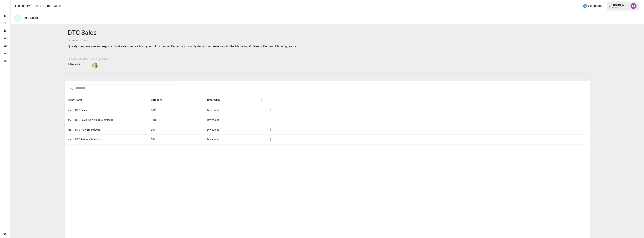 This screenshot has height=238, width=644. Describe the element at coordinates (31, 18) in the screenshot. I see `div: DTC Sales` at that location.